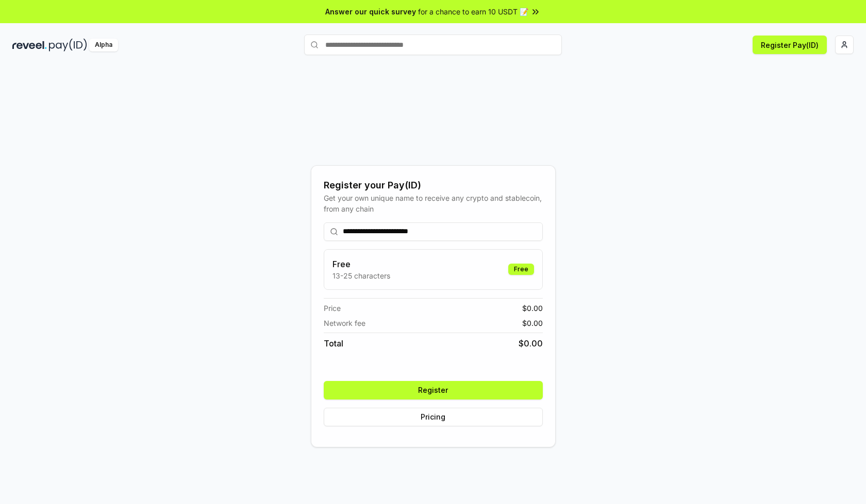 The image size is (866, 504). Describe the element at coordinates (29, 45) in the screenshot. I see `img: reveel_dark` at that location.